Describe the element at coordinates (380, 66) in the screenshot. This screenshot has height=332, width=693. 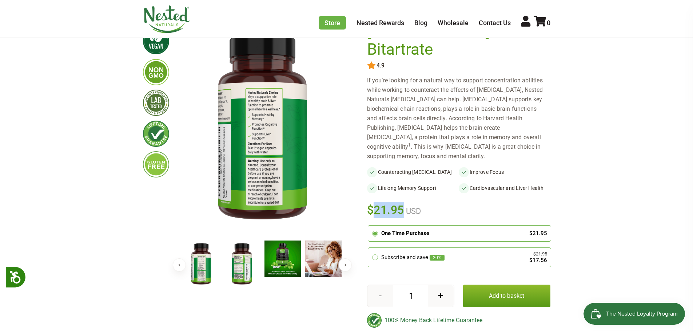
I see `span: 4.9` at that location.